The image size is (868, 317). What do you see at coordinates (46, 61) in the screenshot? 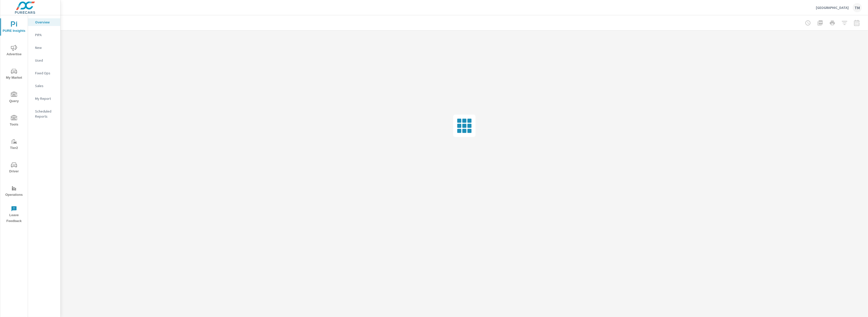
I see `p: Used` at bounding box center [46, 61].